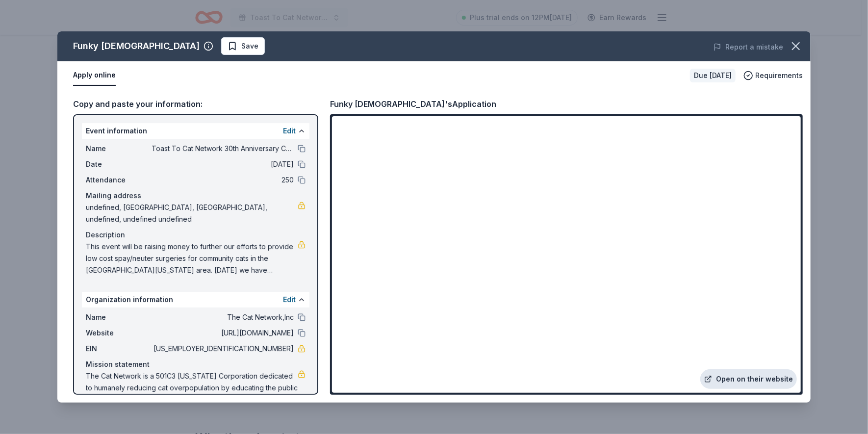 Image resolution: width=868 pixels, height=434 pixels. What do you see at coordinates (119, 333) in the screenshot?
I see `span: Website` at bounding box center [119, 333].